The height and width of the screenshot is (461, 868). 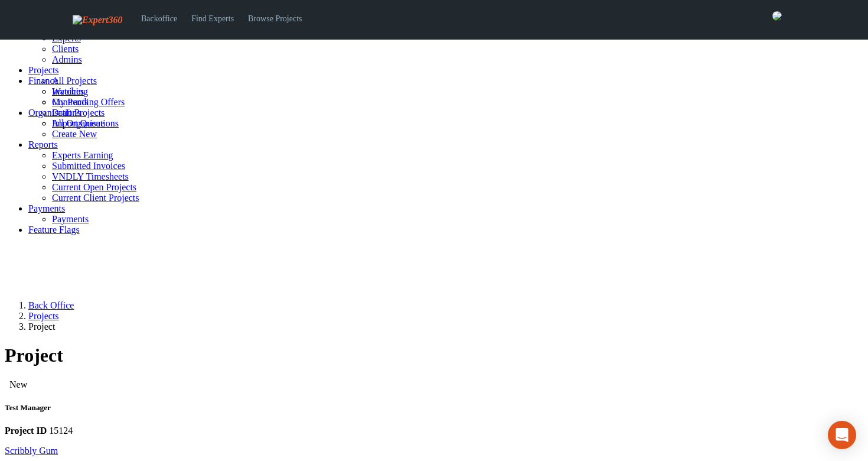 I want to click on a: My Pending Offers, so click(x=88, y=102).